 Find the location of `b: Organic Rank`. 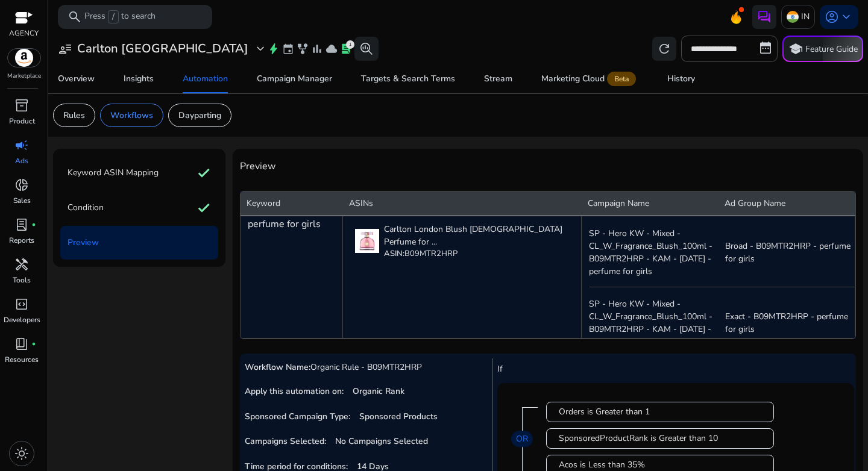

b: Organic Rank is located at coordinates (379, 391).